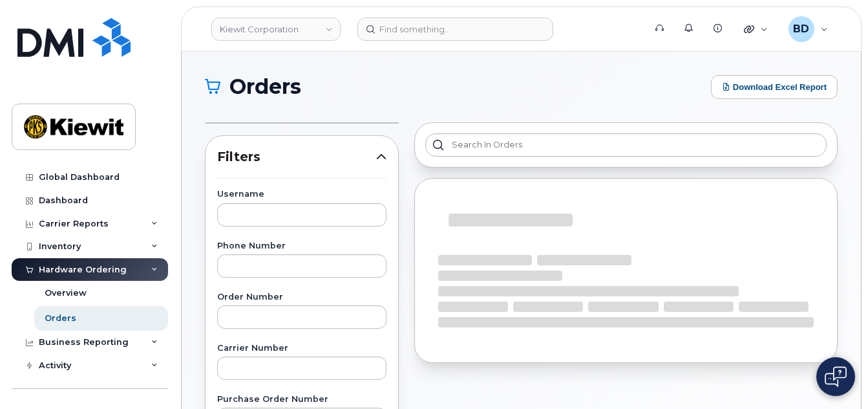 This screenshot has height=409, width=868. I want to click on label: Order Number, so click(302, 297).